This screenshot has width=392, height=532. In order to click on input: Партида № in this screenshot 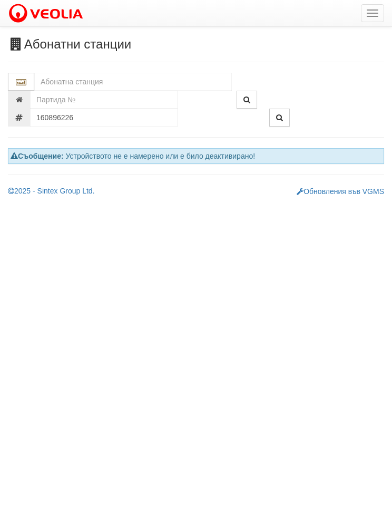, I will do `click(103, 100)`.